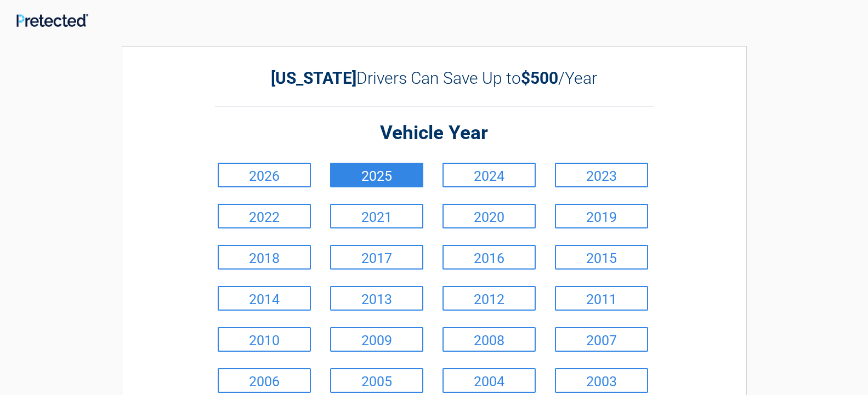 The width and height of the screenshot is (868, 395). What do you see at coordinates (264, 257) in the screenshot?
I see `a: 2018` at bounding box center [264, 257].